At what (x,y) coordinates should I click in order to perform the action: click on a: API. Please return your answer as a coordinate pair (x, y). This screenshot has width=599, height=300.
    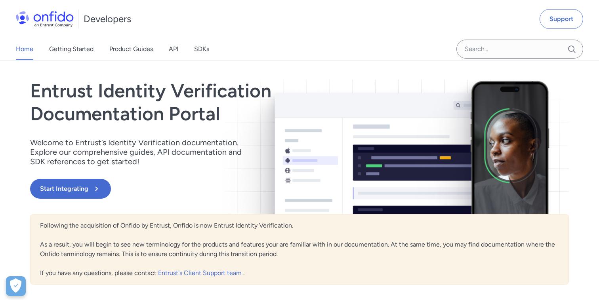
    Looking at the image, I should click on (173, 49).